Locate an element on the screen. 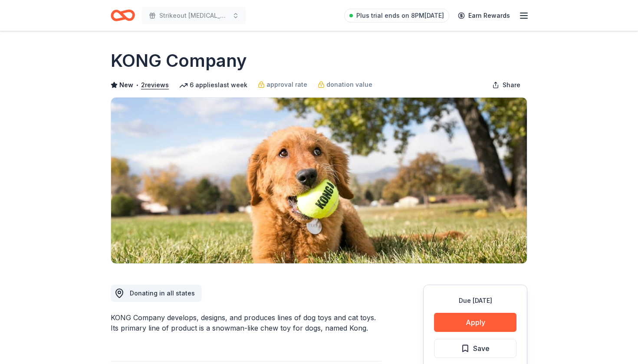  span: Save is located at coordinates (481, 348).